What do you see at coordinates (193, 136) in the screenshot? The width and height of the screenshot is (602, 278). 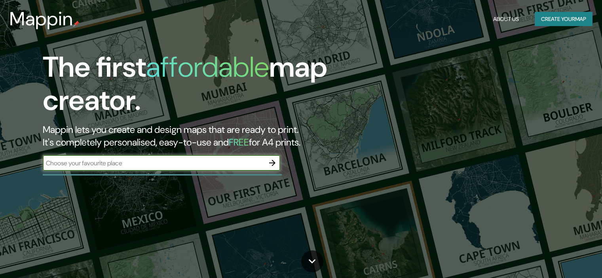 I see `h2: Mappin lets you create and design maps that are ready to print. It's completely personalised, eas...` at bounding box center [193, 136].